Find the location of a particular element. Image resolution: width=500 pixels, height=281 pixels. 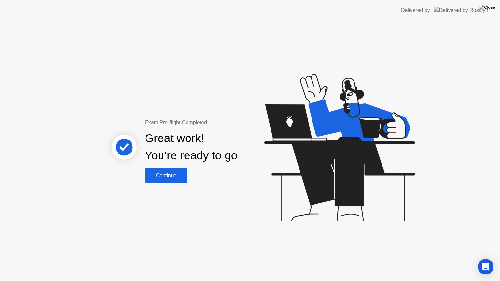

img: Close is located at coordinates (487, 7).